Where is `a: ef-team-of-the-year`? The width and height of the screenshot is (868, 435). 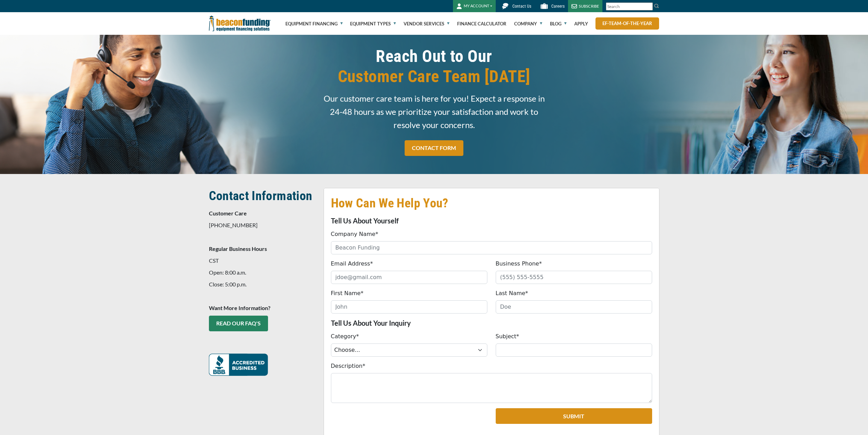 a: ef-team-of-the-year is located at coordinates (627, 24).